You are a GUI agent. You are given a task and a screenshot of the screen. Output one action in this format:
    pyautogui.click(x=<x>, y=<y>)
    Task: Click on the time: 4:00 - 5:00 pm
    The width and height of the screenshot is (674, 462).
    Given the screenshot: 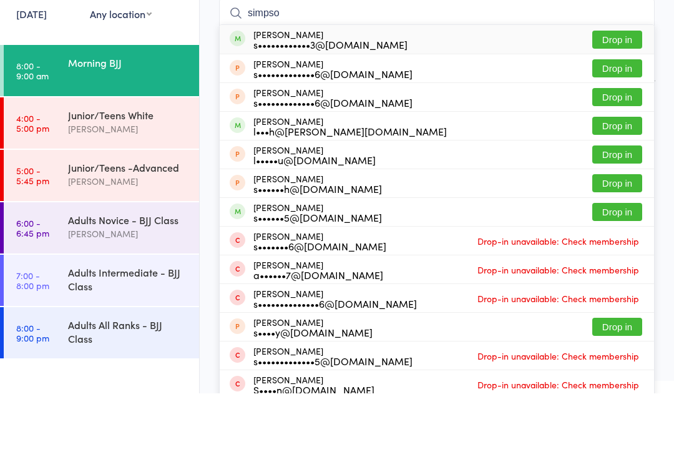 What is the action you would take?
    pyautogui.click(x=32, y=192)
    